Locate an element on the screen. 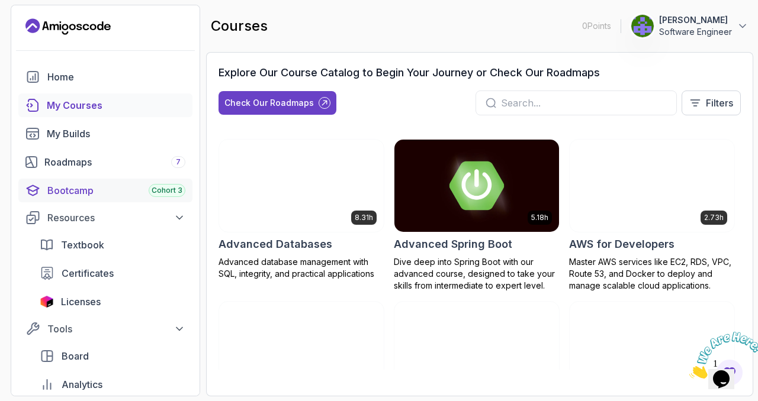 This screenshot has height=401, width=758. a: licenses is located at coordinates (112, 302).